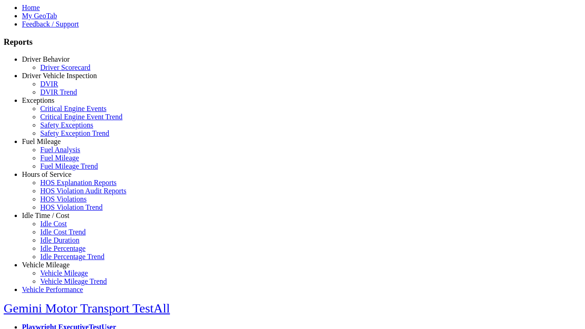 This screenshot has height=329, width=585. I want to click on a: HOS Violation Audit Reports, so click(83, 191).